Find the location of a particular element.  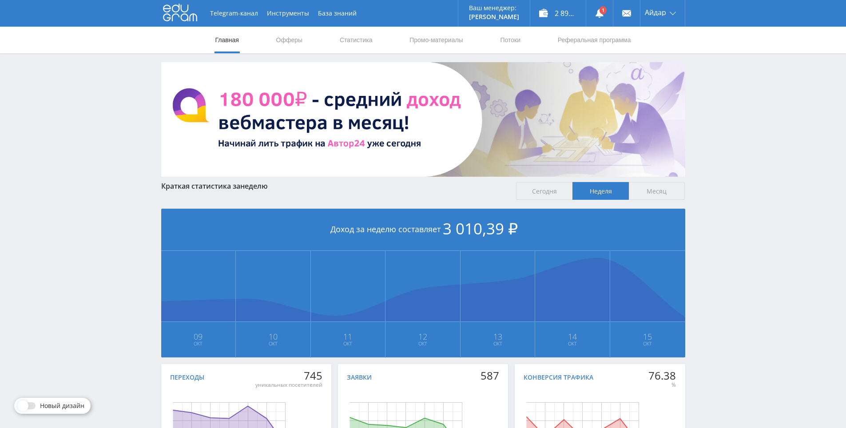

div: Краткая статистика за is located at coordinates (334, 186).